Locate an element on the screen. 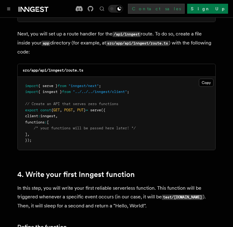 Image resolution: width=233 pixels, height=227 pixels. span: export is located at coordinates (32, 110).